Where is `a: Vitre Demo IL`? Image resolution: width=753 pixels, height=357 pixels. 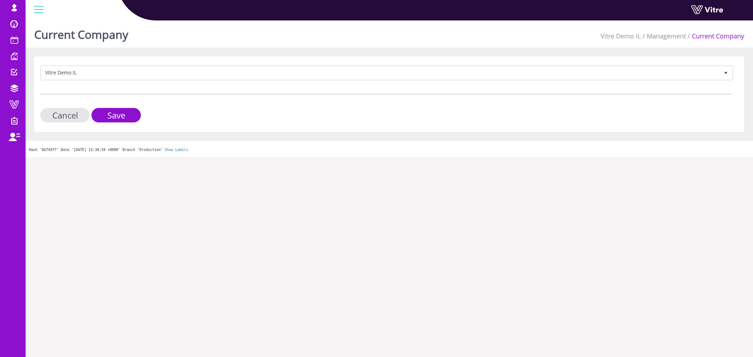
a: Vitre Demo IL is located at coordinates (620, 36).